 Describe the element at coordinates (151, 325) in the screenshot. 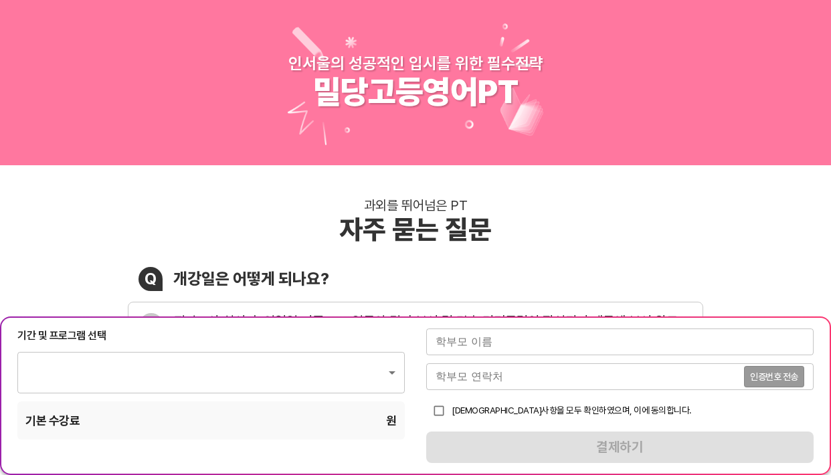

I see `div: A` at that location.